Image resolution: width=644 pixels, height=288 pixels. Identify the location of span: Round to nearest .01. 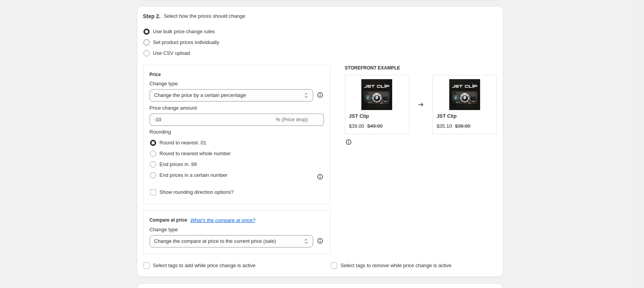
(183, 142).